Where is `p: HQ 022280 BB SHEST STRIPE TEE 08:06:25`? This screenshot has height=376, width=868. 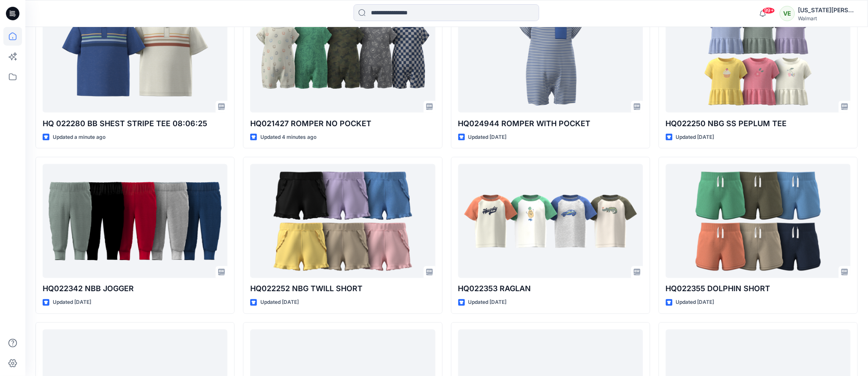 p: HQ 022280 BB SHEST STRIPE TEE 08:06:25 is located at coordinates (135, 124).